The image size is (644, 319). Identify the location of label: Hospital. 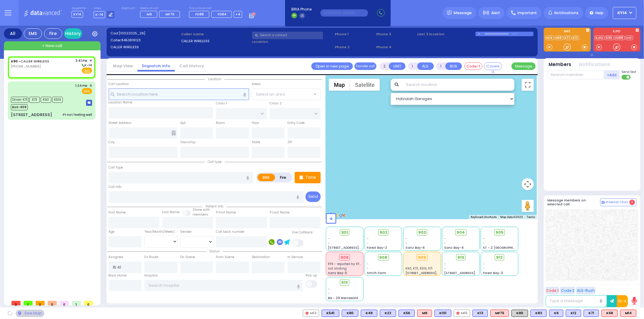
(151, 276).